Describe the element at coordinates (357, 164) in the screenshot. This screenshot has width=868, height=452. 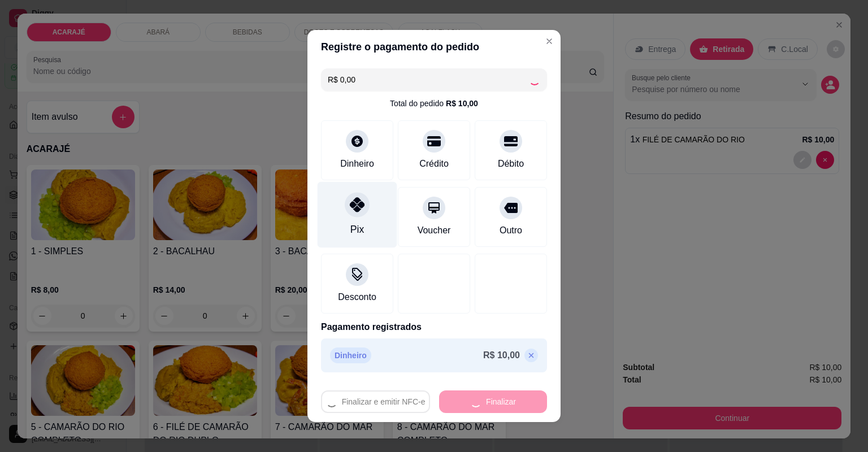
I see `div: Dinheiro` at that location.